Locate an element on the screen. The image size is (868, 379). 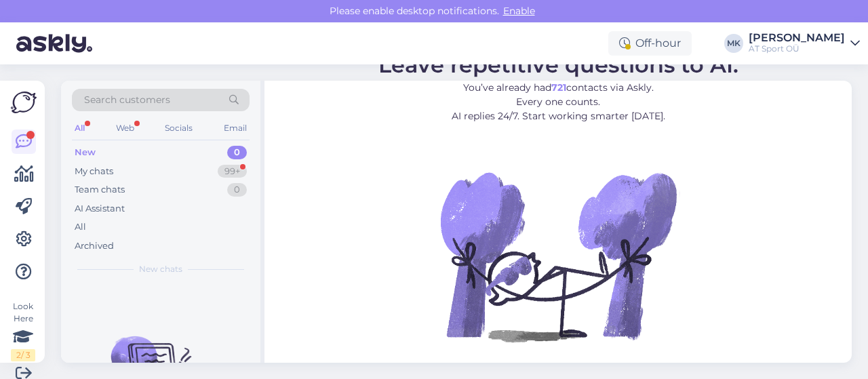
b: 721 is located at coordinates (559, 88).